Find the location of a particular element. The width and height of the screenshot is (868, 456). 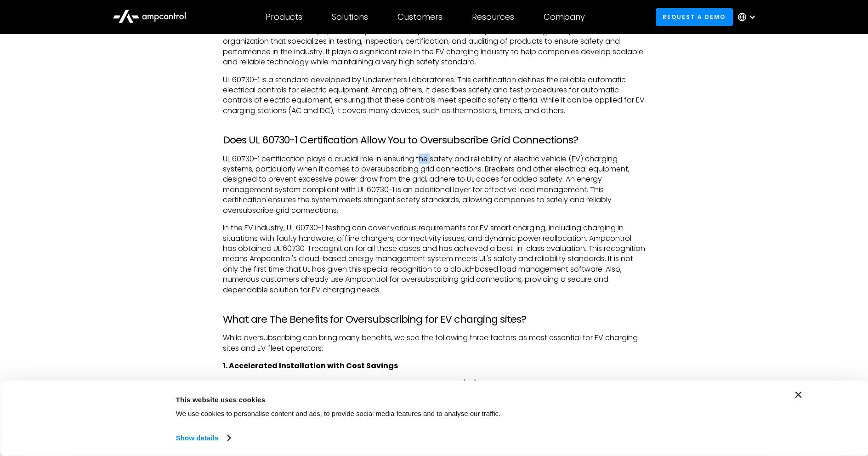

div: This website uses cookies is located at coordinates (401, 400).